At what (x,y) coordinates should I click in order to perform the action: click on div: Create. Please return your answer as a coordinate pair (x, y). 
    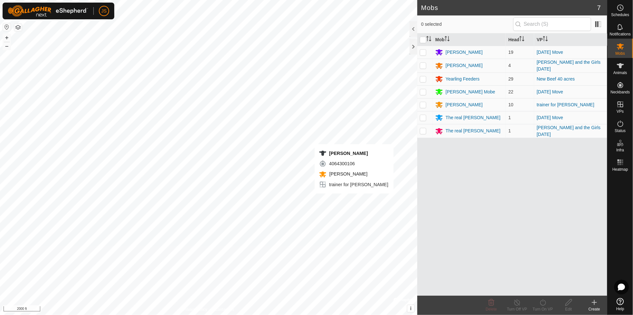
    Looking at the image, I should click on (594, 309).